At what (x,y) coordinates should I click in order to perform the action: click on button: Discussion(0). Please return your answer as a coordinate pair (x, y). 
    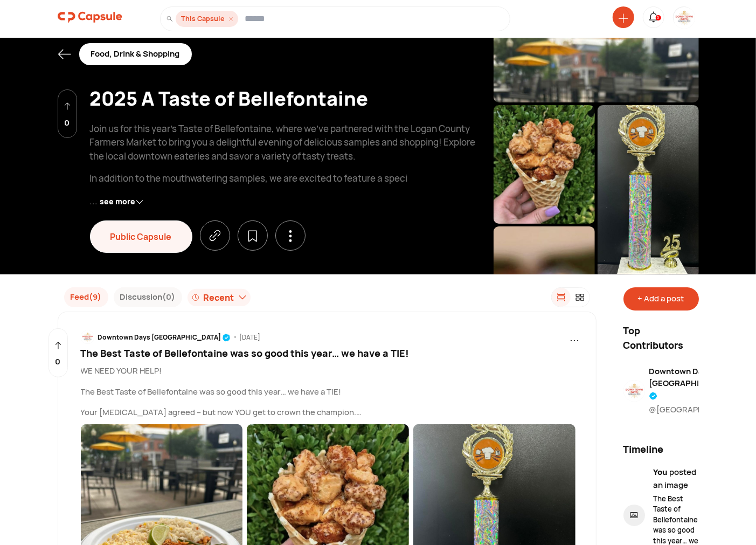
    Looking at the image, I should click on (148, 297).